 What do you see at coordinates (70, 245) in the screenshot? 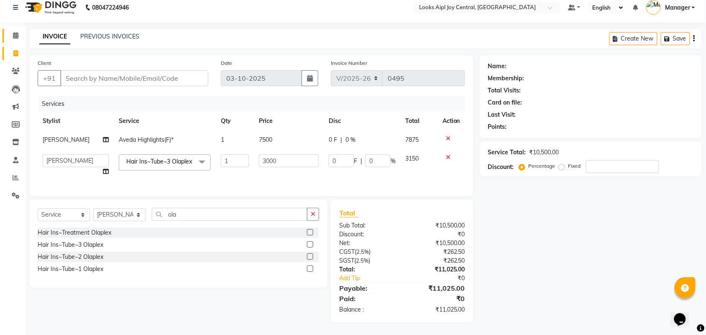
I see `div: Hair Ins~Tube~3 Olaplex` at bounding box center [70, 245].